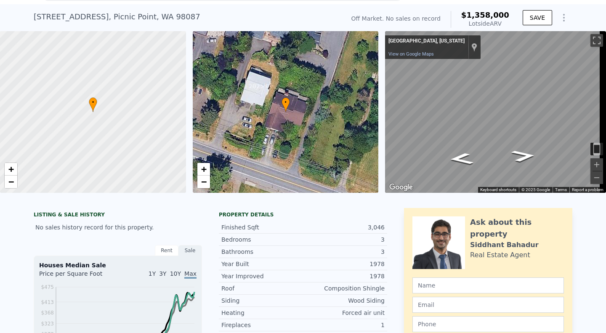 The height and width of the screenshot is (333, 606). Describe the element at coordinates (596, 164) in the screenshot. I see `button: Zoom in` at that location.